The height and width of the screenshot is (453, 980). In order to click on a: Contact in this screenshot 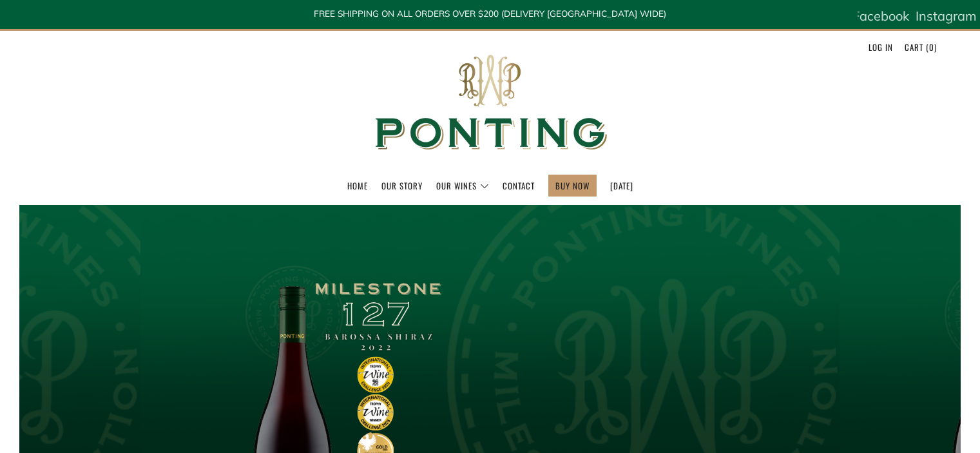, I will do `click(518, 186)`.